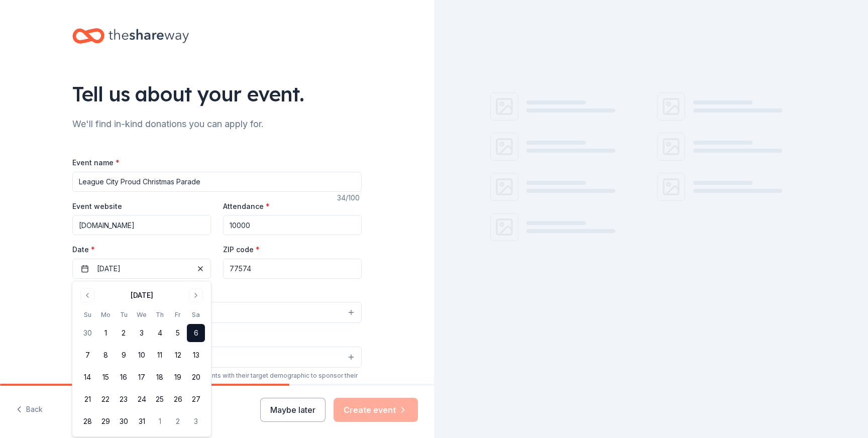 This screenshot has height=438, width=868. What do you see at coordinates (178, 333) in the screenshot?
I see `button: 5` at bounding box center [178, 333].